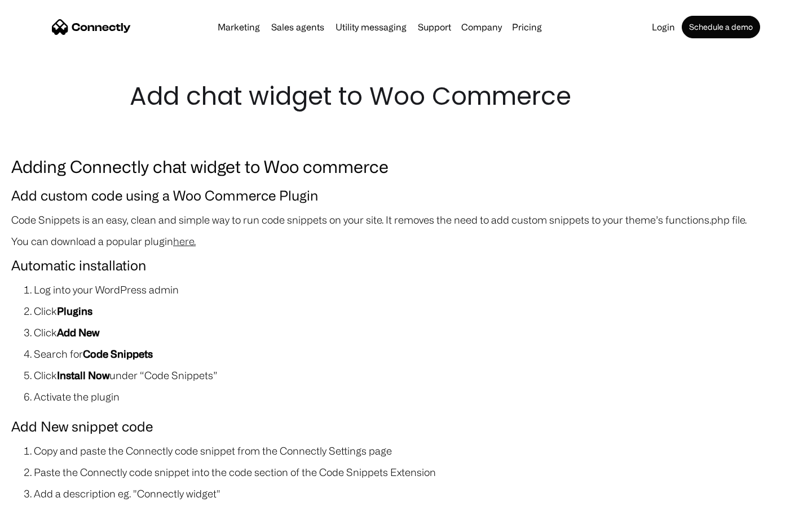  Describe the element at coordinates (118, 354) in the screenshot. I see `strong: Code Snippets` at that location.